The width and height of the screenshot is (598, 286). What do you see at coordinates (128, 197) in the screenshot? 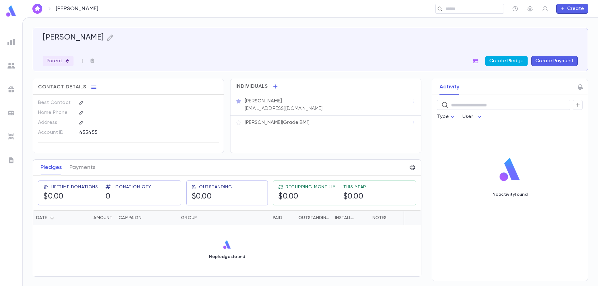
I see `h5: 0` at bounding box center [128, 197].